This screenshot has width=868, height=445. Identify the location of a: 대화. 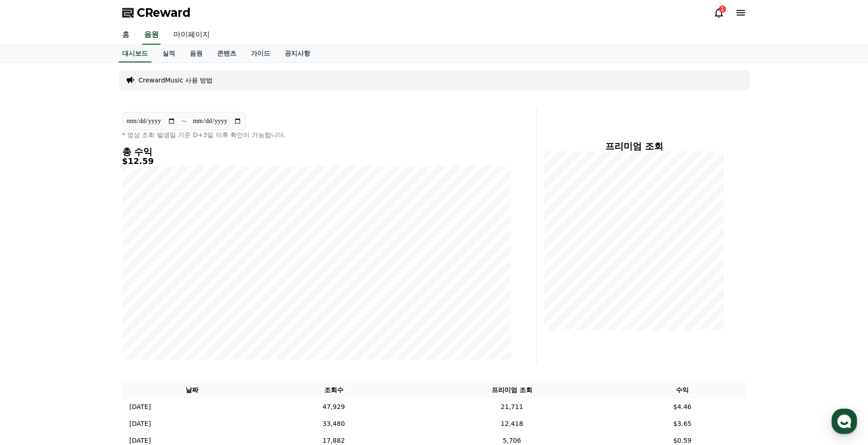
(89, 301).